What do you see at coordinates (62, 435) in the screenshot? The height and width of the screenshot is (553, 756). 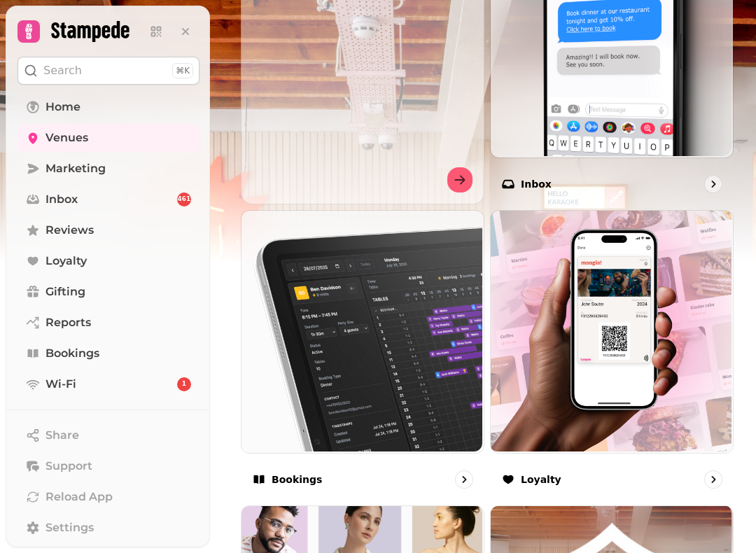 I see `span: Share` at bounding box center [62, 435].